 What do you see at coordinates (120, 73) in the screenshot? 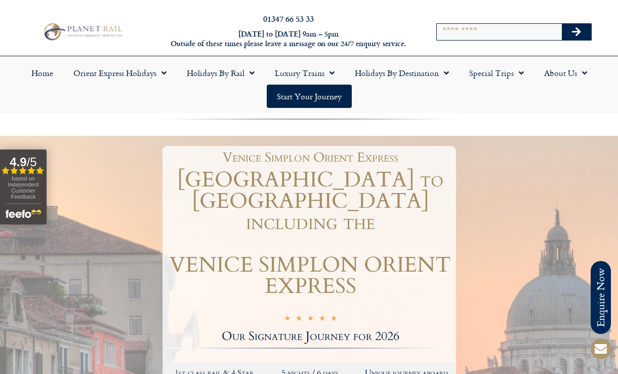
I see `a: Orient Express Holidays` at bounding box center [120, 73].